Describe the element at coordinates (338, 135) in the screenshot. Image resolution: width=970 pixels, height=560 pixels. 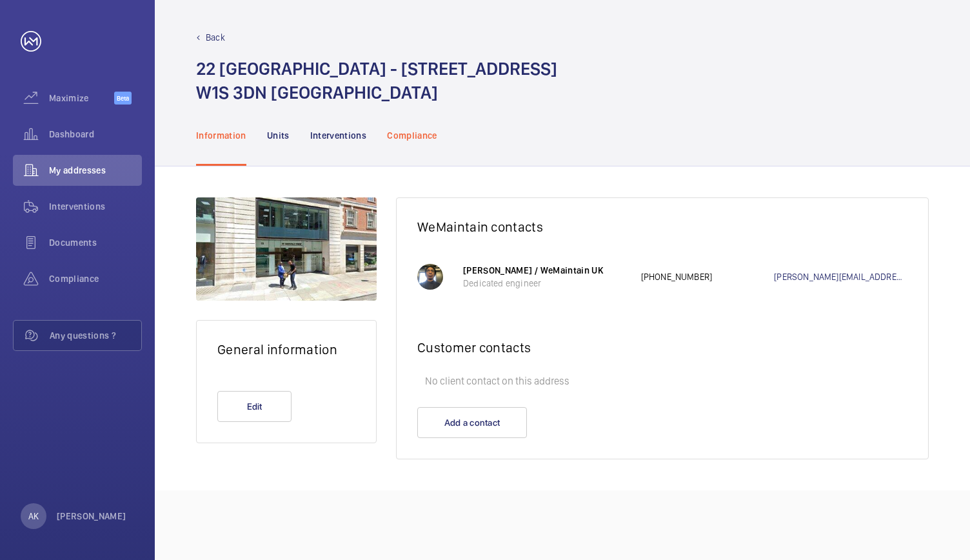
I see `p: Interventions` at that location.